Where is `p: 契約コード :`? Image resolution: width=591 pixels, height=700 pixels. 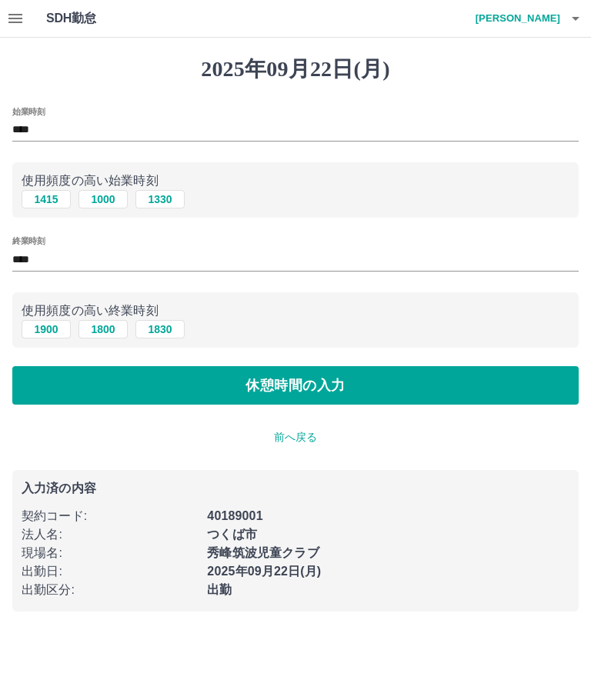
p: 契約コード : is located at coordinates (109, 516).